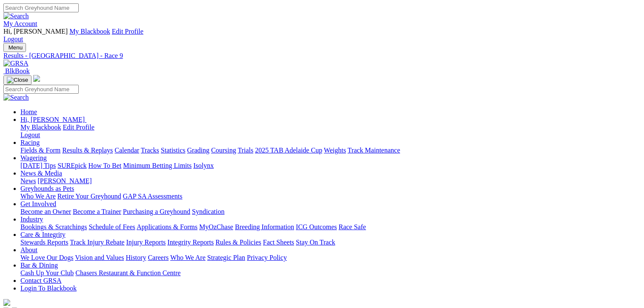  I want to click on a: BlkBook, so click(16, 71).